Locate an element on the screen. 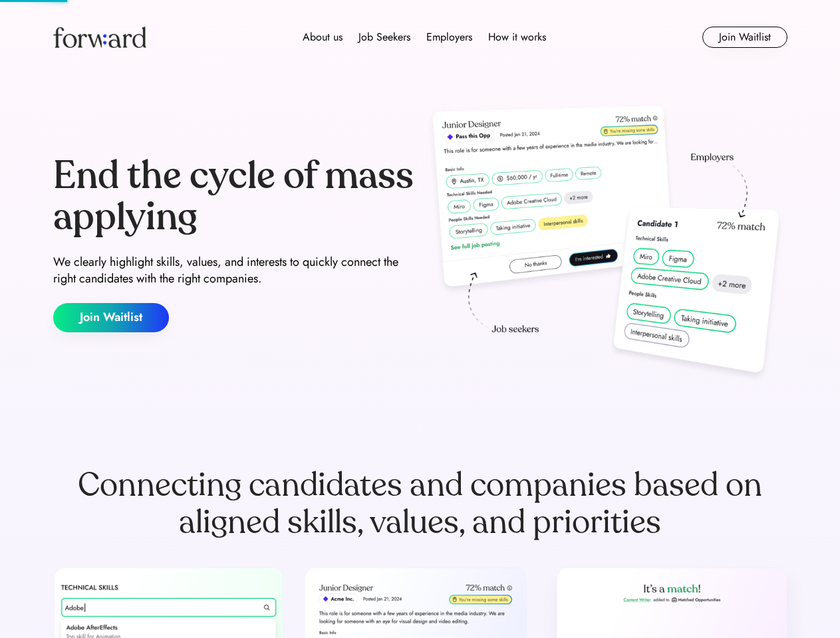  img: hero-image.png is located at coordinates (607, 244).